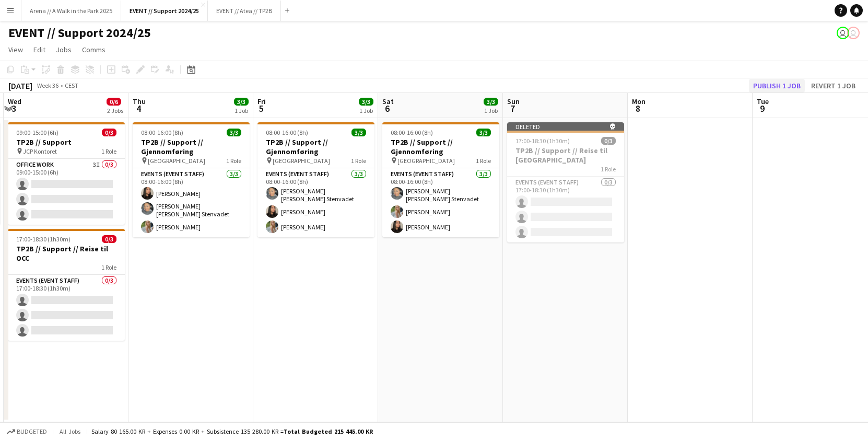 The width and height of the screenshot is (868, 440). What do you see at coordinates (79, 33) in the screenshot?
I see `h1: EVENT // Support 2024/25` at bounding box center [79, 33].